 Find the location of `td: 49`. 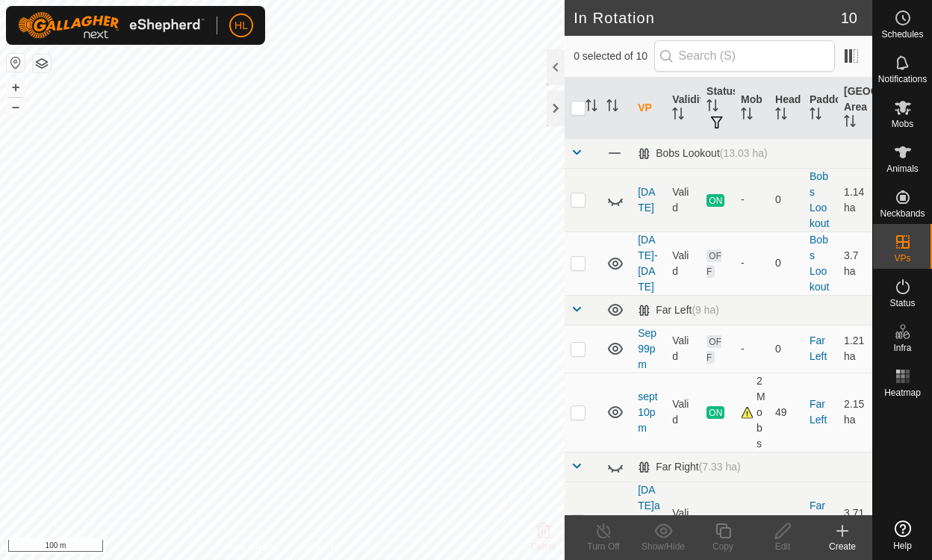

td: 49 is located at coordinates (787, 412).